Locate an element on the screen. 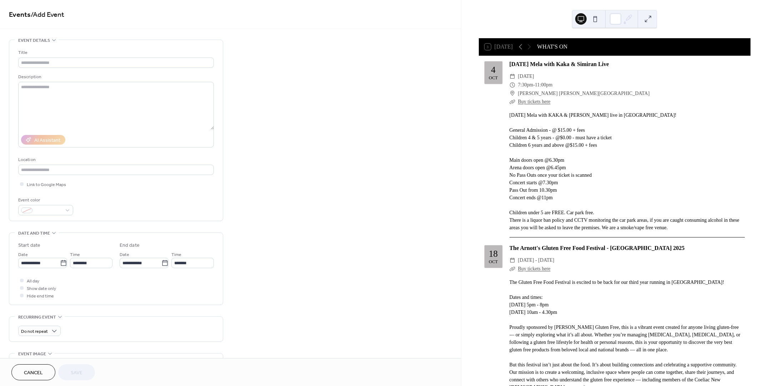 This screenshot has width=768, height=386. div: Description is located at coordinates (115, 77).